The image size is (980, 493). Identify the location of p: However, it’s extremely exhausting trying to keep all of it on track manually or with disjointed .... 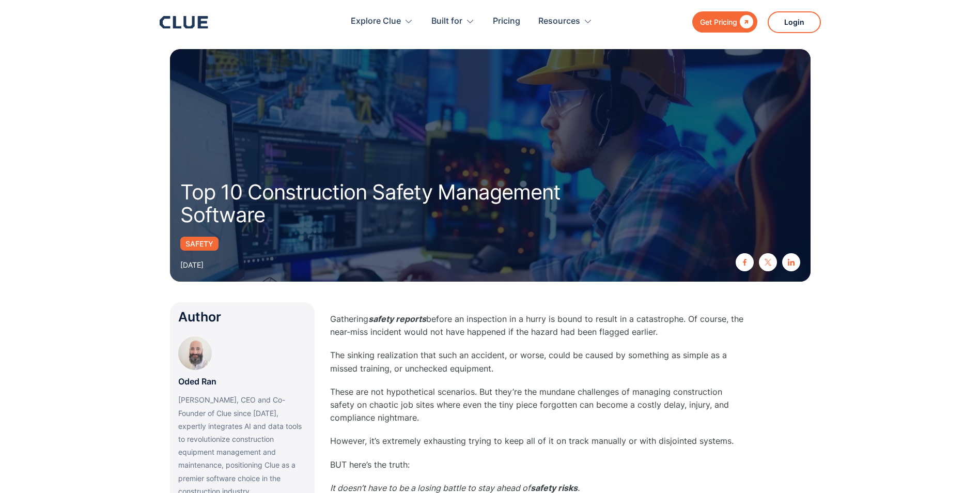
(536, 441).